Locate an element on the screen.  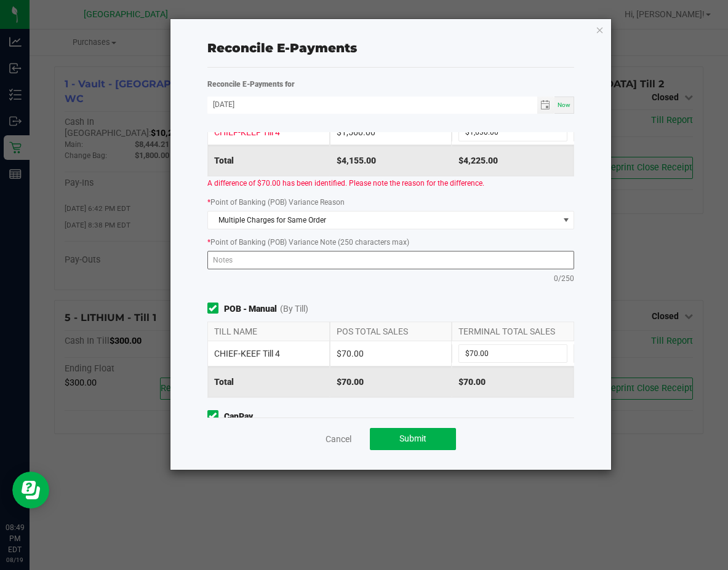
a: Cancel is located at coordinates (338, 439).